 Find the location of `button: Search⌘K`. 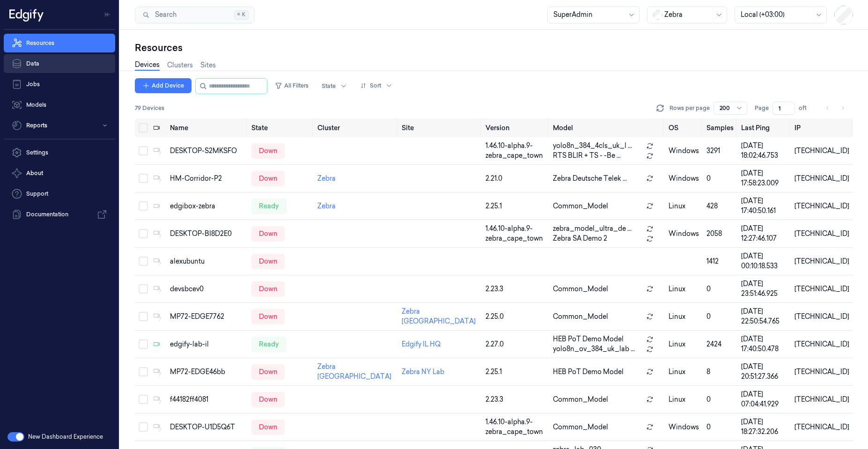

button: Search⌘K is located at coordinates (195, 15).